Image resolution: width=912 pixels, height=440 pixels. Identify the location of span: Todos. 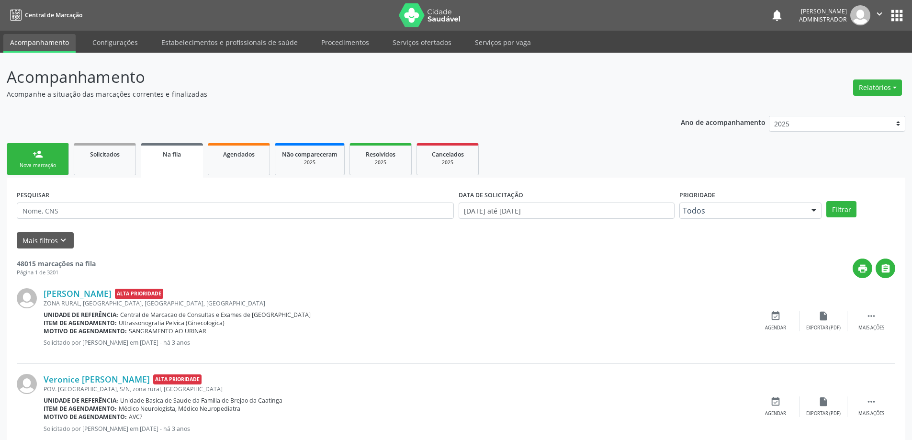
(742, 211).